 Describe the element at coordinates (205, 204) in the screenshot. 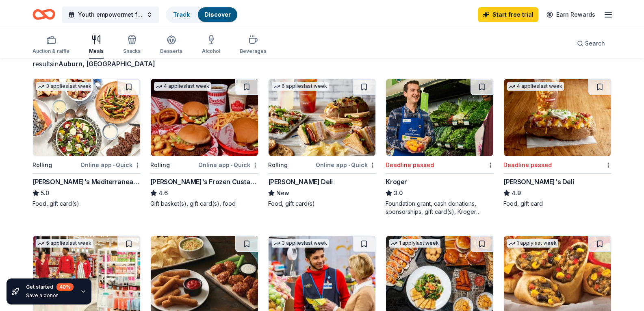

I see `div: Gift basket(s), gift card(s), food` at that location.